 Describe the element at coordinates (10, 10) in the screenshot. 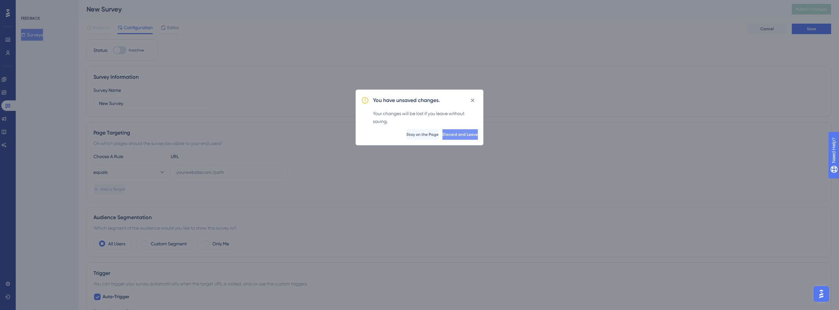

I see `img: launcher-image-alternative-text` at that location.